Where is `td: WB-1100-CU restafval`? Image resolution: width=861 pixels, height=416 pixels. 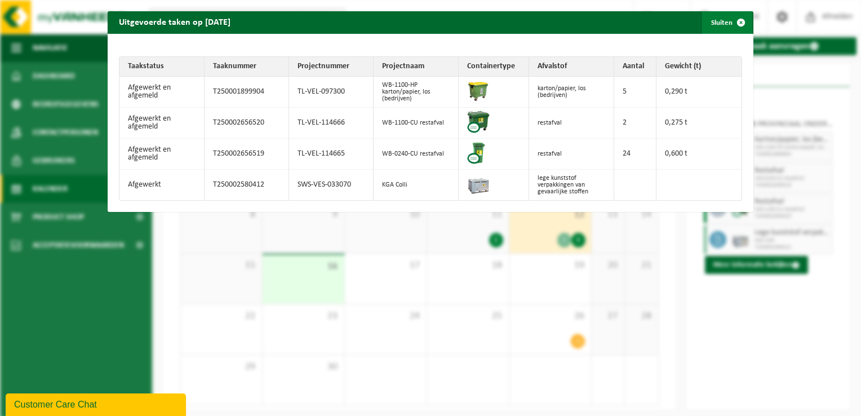
td: WB-1100-CU restafval is located at coordinates (416, 123).